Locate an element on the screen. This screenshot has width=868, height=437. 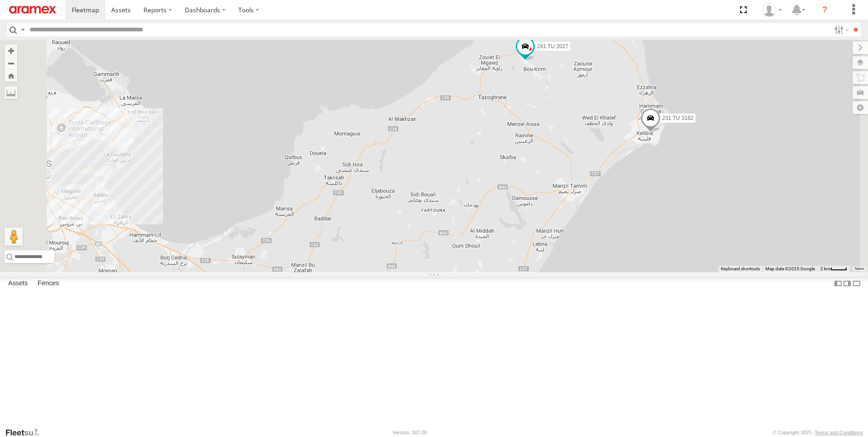
label: Hide Summary Table is located at coordinates (857, 283).